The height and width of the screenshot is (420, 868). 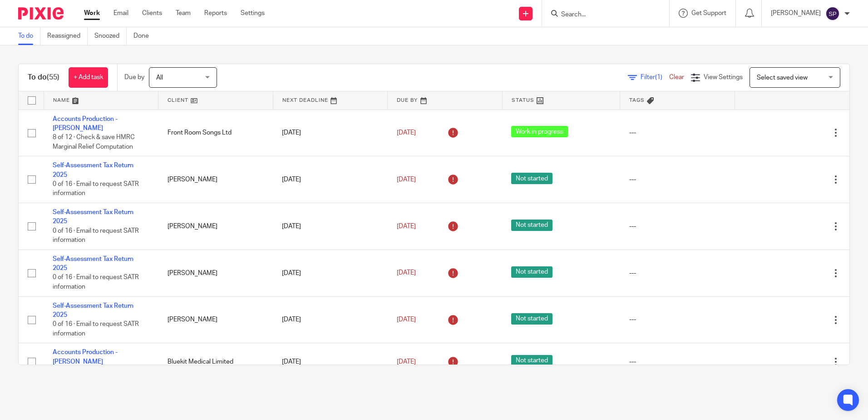 I want to click on span: (1), so click(x=659, y=77).